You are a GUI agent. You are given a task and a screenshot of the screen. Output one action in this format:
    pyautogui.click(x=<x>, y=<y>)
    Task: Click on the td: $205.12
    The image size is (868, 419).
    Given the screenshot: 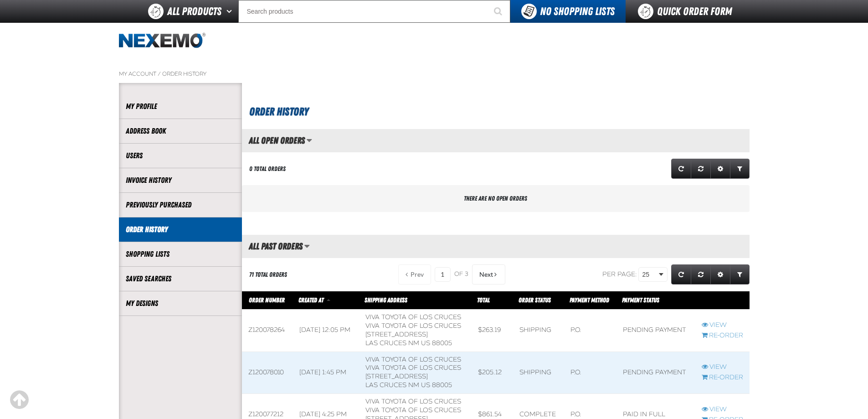 What is the action you would take?
    pyautogui.click(x=492, y=373)
    